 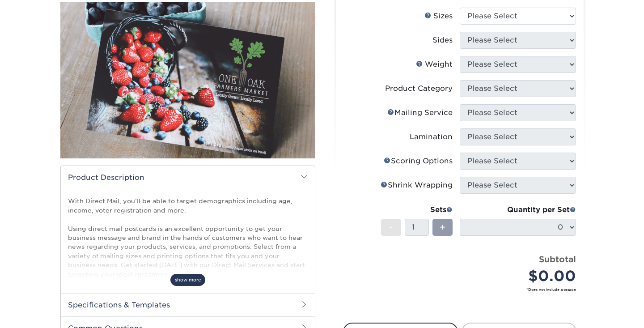 I want to click on div: Lamination, so click(x=431, y=137).